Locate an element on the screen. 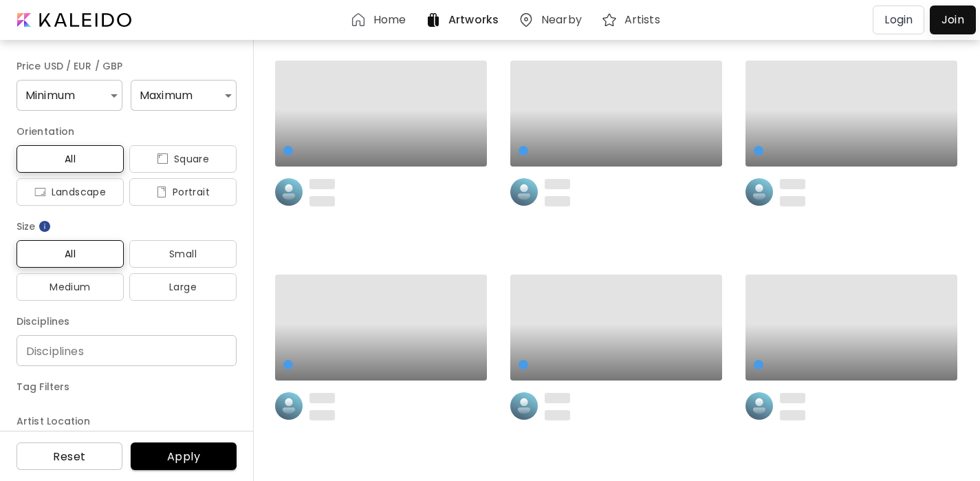 This screenshot has width=980, height=481. span: Landscape is located at coordinates (70, 192).